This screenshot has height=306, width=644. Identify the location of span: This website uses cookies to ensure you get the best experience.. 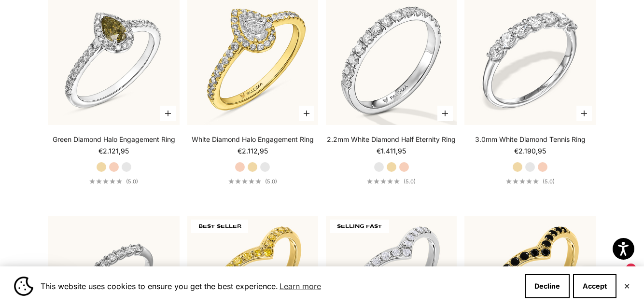
(279, 286).